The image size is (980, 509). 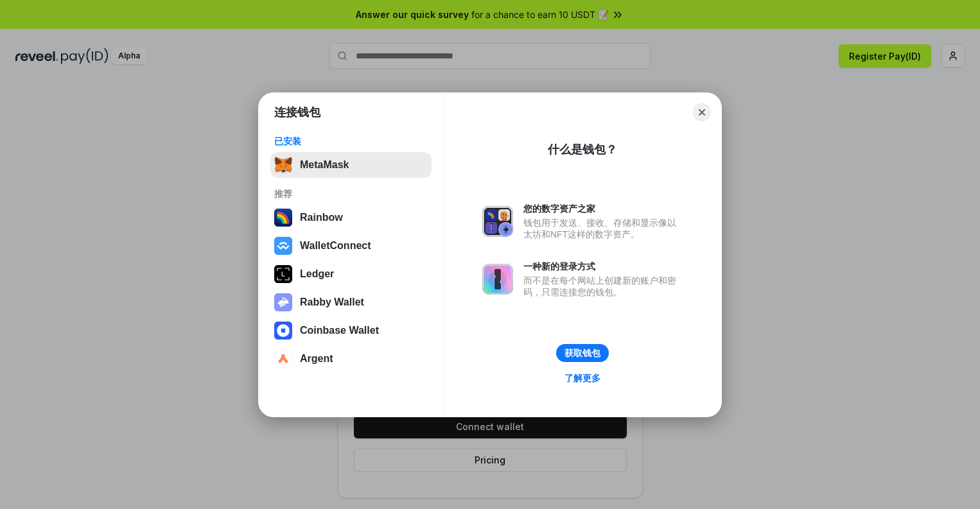 What do you see at coordinates (339, 331) in the screenshot?
I see `div: Coinbase Wallet` at bounding box center [339, 331].